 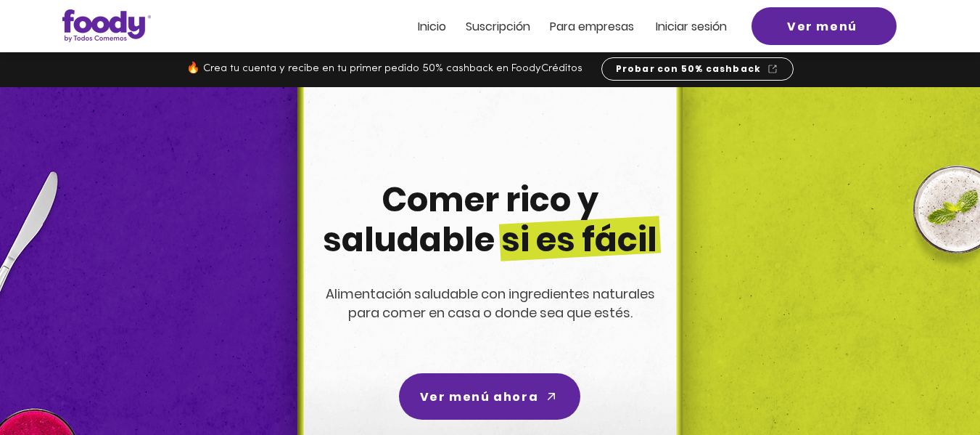 What do you see at coordinates (498, 26) in the screenshot?
I see `a: Suscripción` at bounding box center [498, 26].